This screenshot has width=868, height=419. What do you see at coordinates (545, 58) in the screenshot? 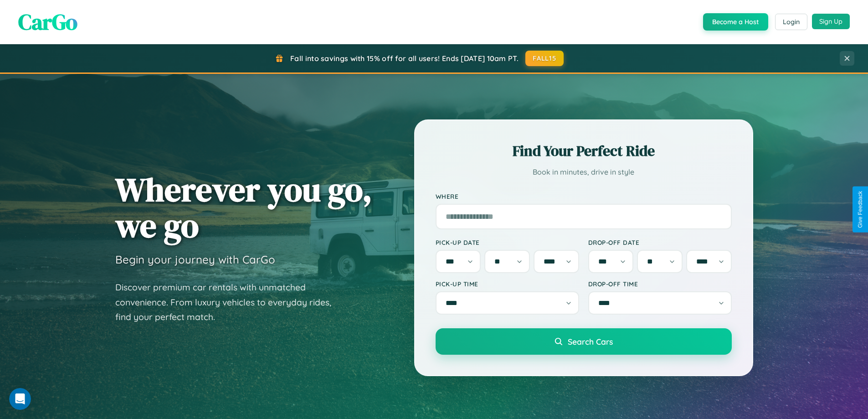
I see `button: FALL15` at bounding box center [545, 58].